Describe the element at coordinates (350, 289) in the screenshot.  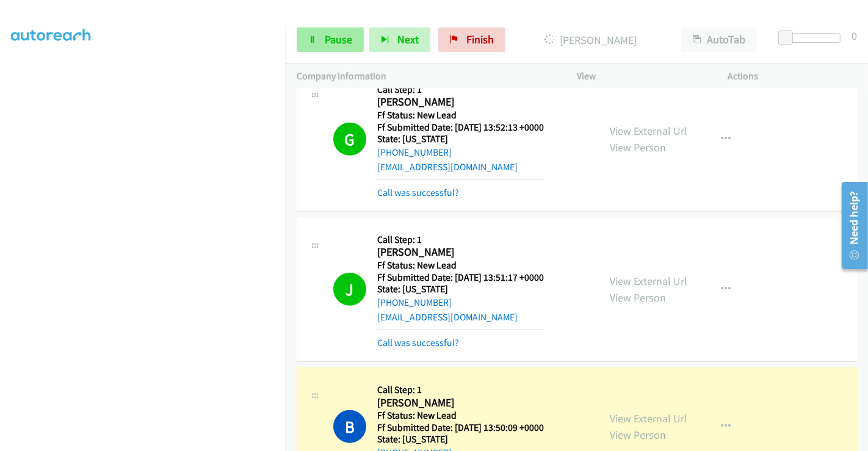
I see `h1: J` at that location.